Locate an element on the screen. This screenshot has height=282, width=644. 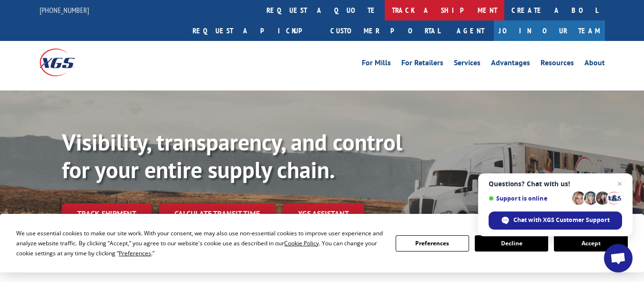
span: Cookie Policy is located at coordinates (302, 243).